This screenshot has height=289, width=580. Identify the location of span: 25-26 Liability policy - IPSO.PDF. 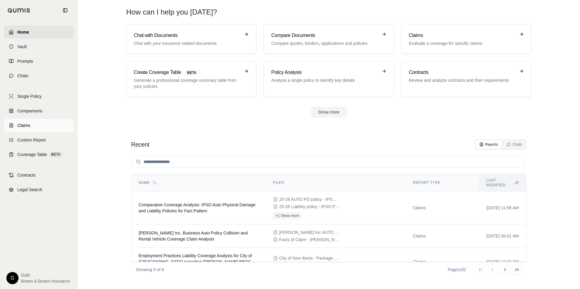
(309, 207).